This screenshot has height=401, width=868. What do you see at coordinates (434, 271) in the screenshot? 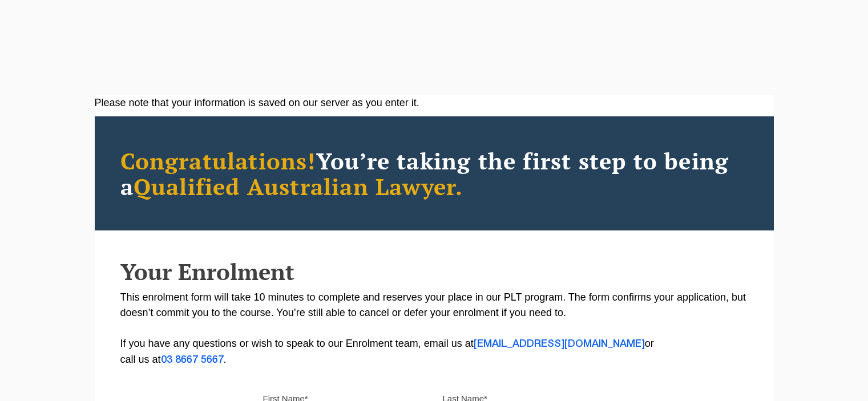
I see `h2: Your Enrolment` at bounding box center [434, 271].